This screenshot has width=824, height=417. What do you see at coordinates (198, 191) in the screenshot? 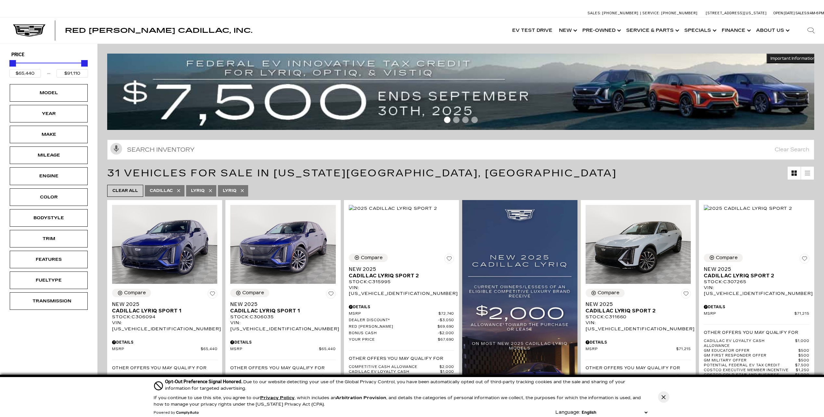
I see `span: Lyriq` at bounding box center [198, 191].